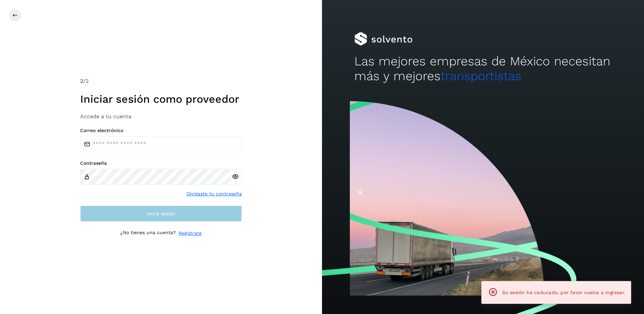  What do you see at coordinates (81, 81) in the screenshot?
I see `span: 2` at bounding box center [81, 81].